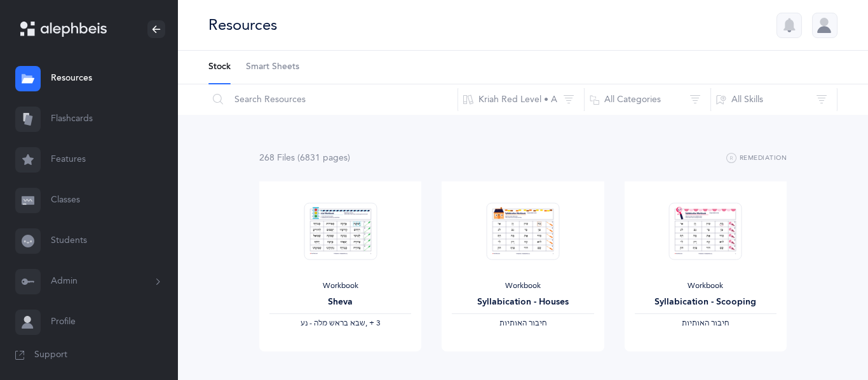 Image resolution: width=868 pixels, height=380 pixels. What do you see at coordinates (774, 100) in the screenshot?
I see `button: All Skills` at bounding box center [774, 100].